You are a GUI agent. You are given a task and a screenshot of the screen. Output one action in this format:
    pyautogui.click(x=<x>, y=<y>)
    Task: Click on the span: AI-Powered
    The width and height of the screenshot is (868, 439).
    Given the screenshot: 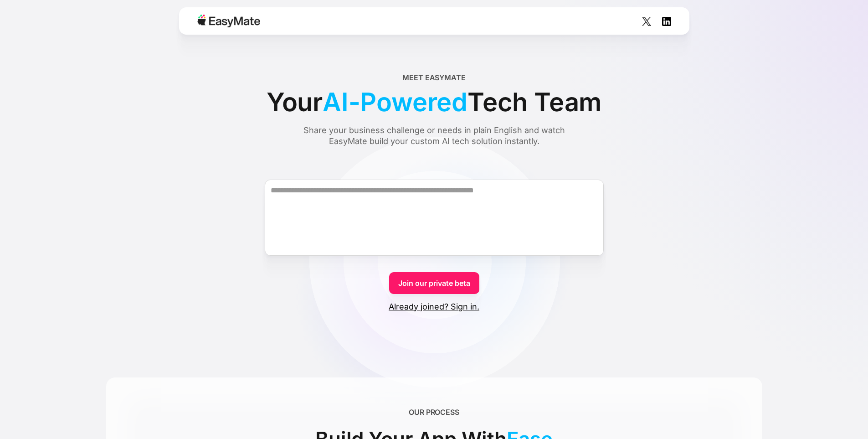 What is the action you would take?
    pyautogui.click(x=395, y=102)
    